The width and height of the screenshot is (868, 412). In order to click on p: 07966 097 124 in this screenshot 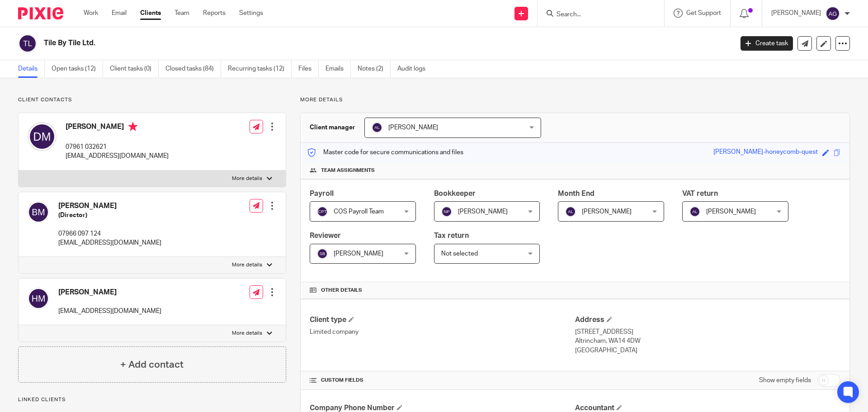, I will do `click(110, 234)`.